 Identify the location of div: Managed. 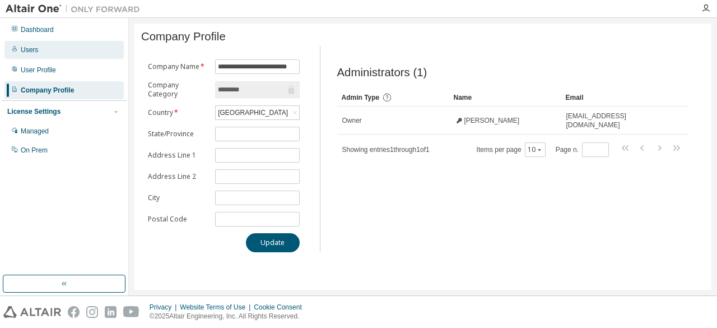
(35, 131).